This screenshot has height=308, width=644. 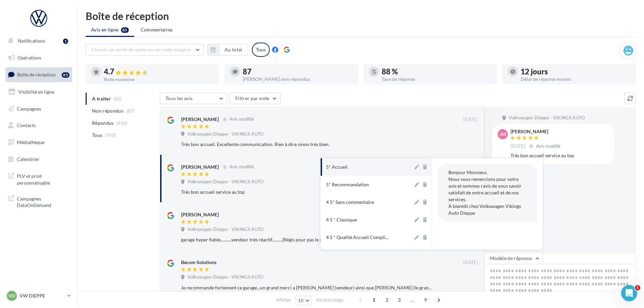 What do you see at coordinates (357, 237) in the screenshot?
I see `span: 4 5 * Qualité Accueil Compli...` at bounding box center [357, 237].